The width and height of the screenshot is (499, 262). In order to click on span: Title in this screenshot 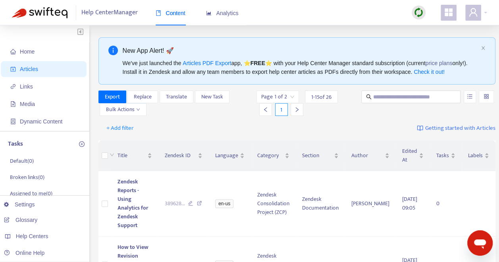, I will do `click(131, 156)`.